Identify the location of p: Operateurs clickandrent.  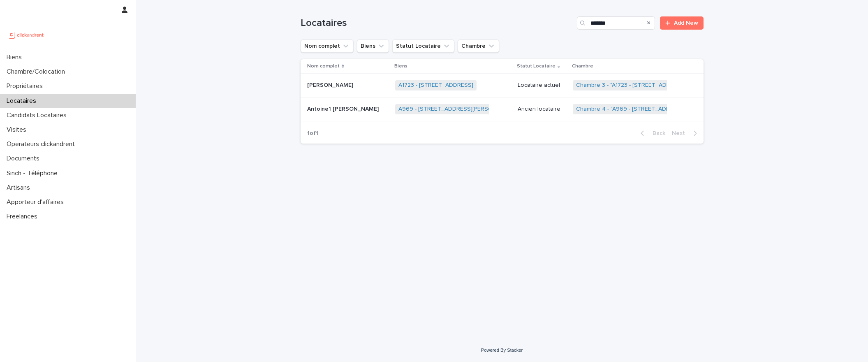
(42, 144).